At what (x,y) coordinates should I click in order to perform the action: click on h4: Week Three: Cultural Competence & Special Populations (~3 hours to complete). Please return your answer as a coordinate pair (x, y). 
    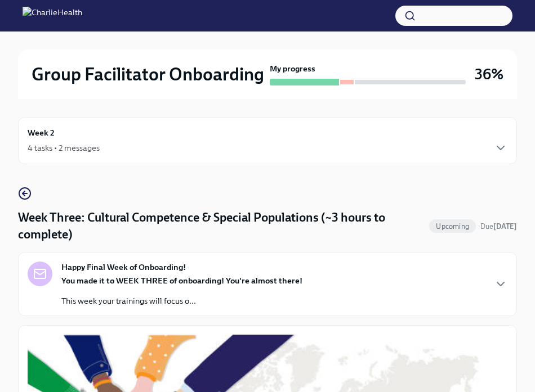
    Looking at the image, I should click on (221, 226).